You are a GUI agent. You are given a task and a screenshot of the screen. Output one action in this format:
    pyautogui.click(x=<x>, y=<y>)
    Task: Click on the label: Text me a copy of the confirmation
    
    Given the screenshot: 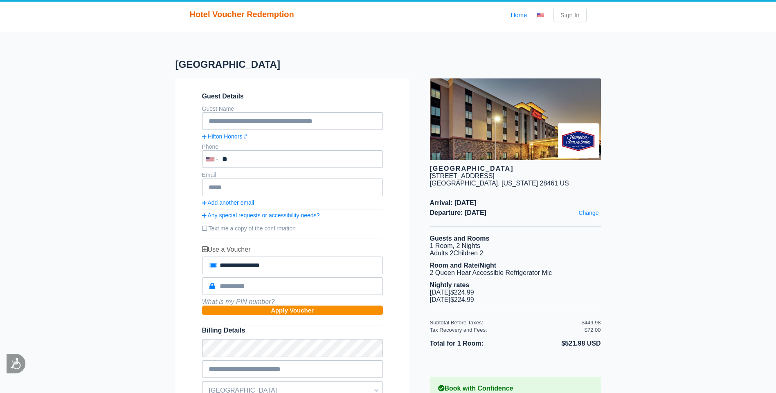 What is the action you would take?
    pyautogui.click(x=292, y=229)
    